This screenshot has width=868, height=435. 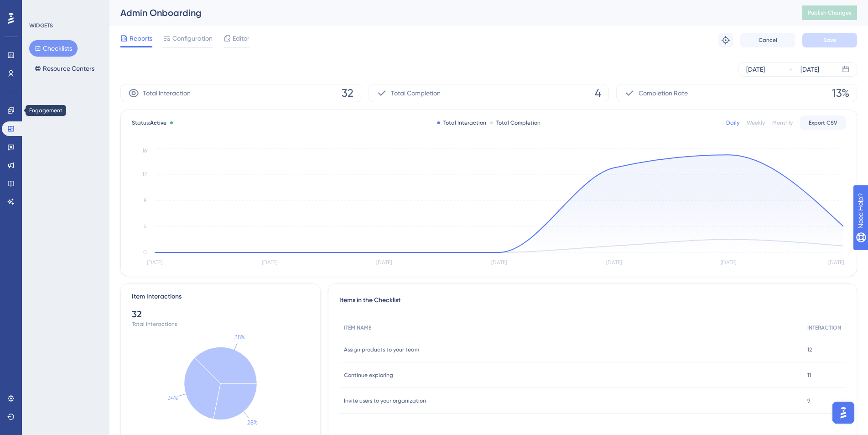 What do you see at coordinates (252, 422) in the screenshot?
I see `text: 28%` at bounding box center [252, 422].